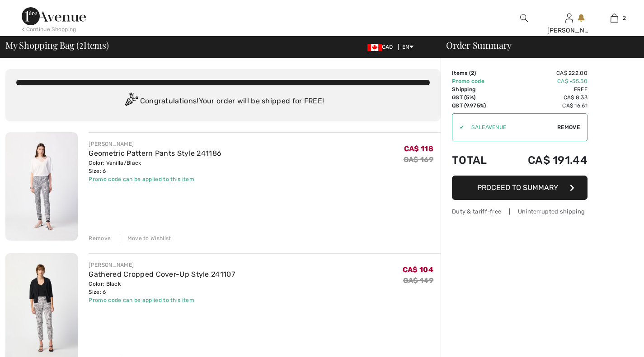  What do you see at coordinates (418, 280) in the screenshot?
I see `s: CA$ 149` at bounding box center [418, 280].